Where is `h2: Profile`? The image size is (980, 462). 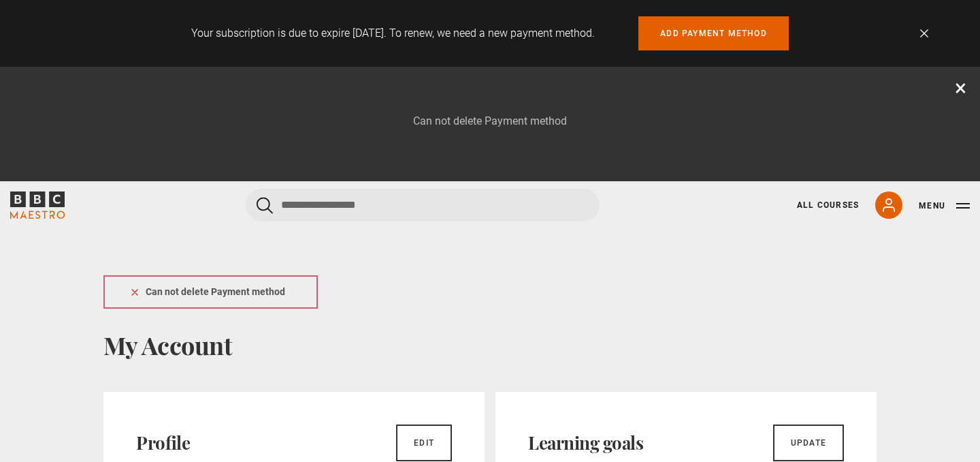 h2: Profile is located at coordinates (163, 442).